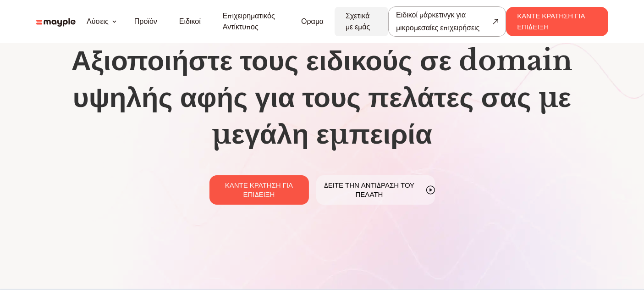 The width and height of the screenshot is (644, 290). I want to click on a: Προϊόν, so click(146, 21).